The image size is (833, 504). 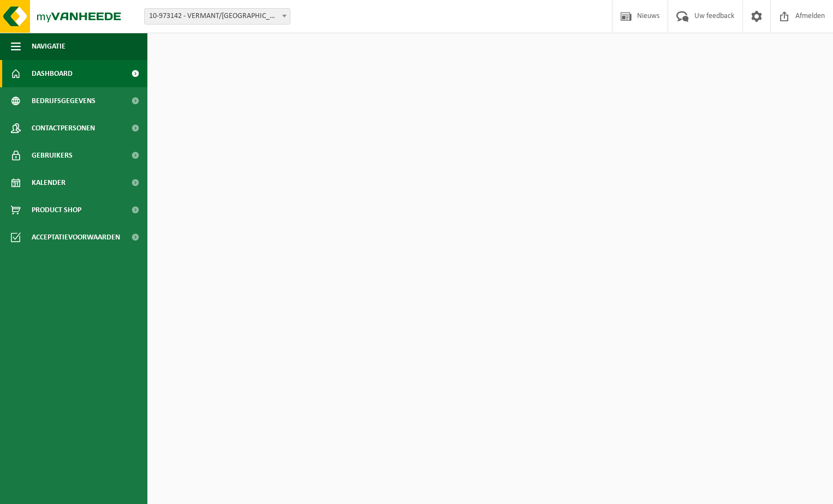 I want to click on span: Gebruikers, so click(x=52, y=155).